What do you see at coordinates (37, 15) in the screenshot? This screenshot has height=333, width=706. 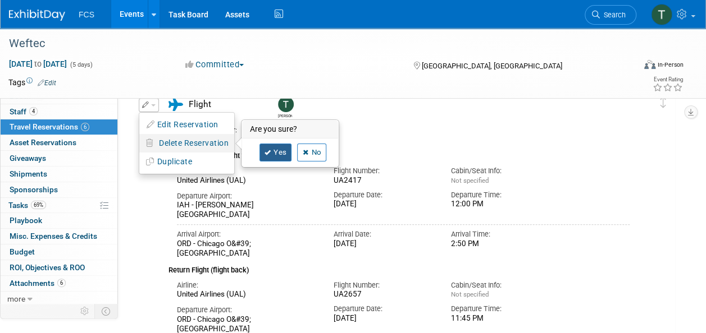 I see `img: ExhibitDay` at bounding box center [37, 15].